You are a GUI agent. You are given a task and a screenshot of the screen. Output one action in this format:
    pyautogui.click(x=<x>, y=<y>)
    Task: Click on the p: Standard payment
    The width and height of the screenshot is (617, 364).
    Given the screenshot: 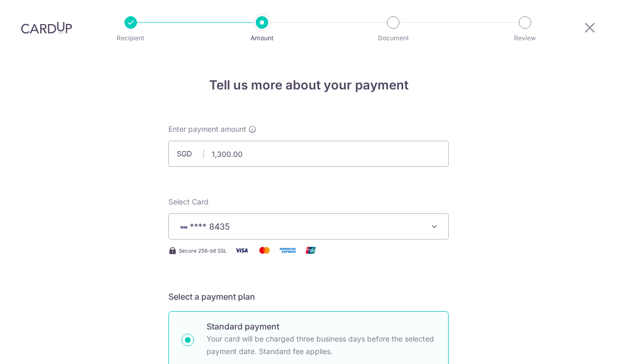 What is the action you would take?
    pyautogui.click(x=321, y=326)
    